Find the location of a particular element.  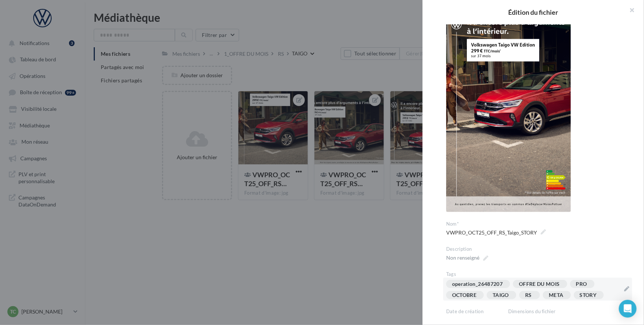

div: OFFRE DU MOIS is located at coordinates (539, 284).